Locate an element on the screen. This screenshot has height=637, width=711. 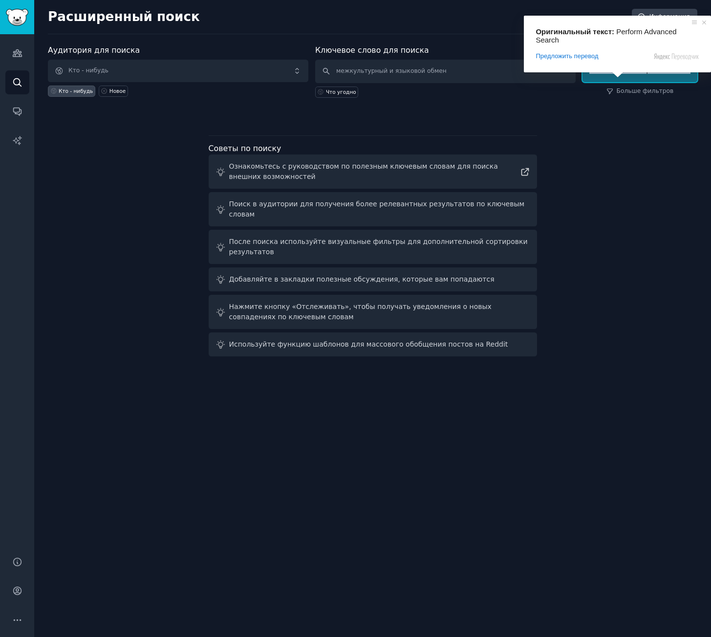
ya-tr-span: После поиска используйте визуальные фильтры для дополнительной сортировки результатов is located at coordinates (378, 246).